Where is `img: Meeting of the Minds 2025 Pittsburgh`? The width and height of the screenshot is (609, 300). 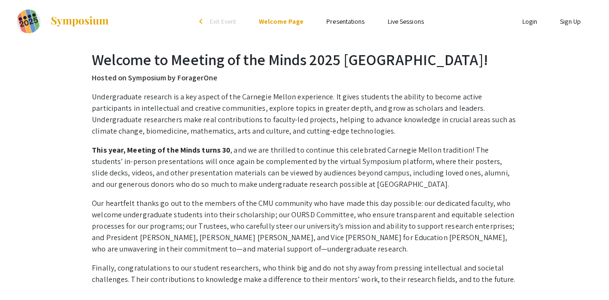
img: Meeting of the Minds 2025 Pittsburgh is located at coordinates (29, 21).